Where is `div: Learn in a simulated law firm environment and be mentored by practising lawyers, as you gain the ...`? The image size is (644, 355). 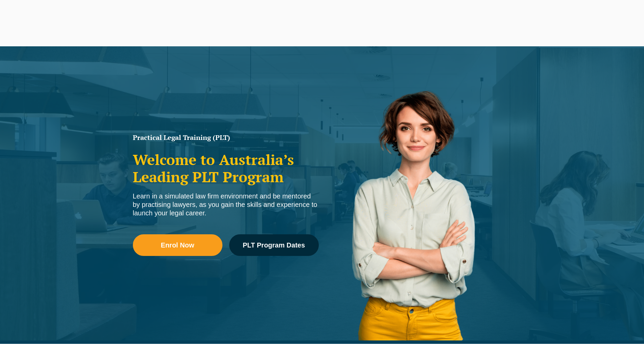 div: Learn in a simulated law firm environment and be mentored by practising lawyers, as you gain the ... is located at coordinates (226, 205).